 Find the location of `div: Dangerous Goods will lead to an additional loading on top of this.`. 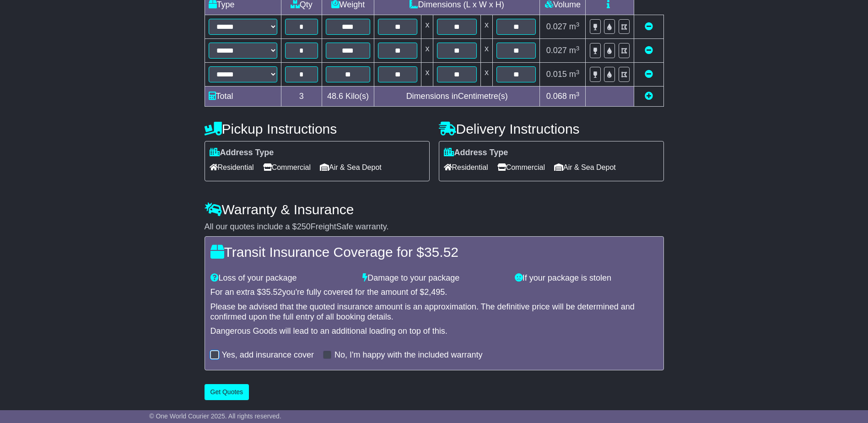

div: Dangerous Goods will lead to an additional loading on top of this. is located at coordinates (435, 332).